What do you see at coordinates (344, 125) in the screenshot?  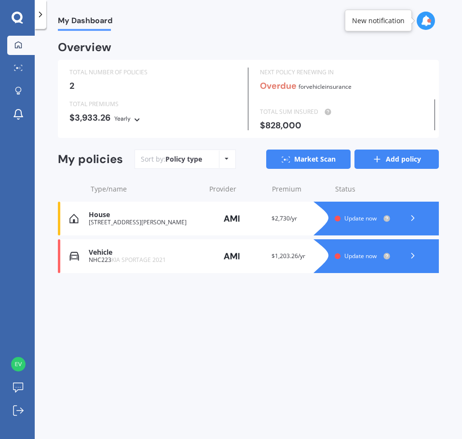 I see `div: $828,000` at bounding box center [344, 125].